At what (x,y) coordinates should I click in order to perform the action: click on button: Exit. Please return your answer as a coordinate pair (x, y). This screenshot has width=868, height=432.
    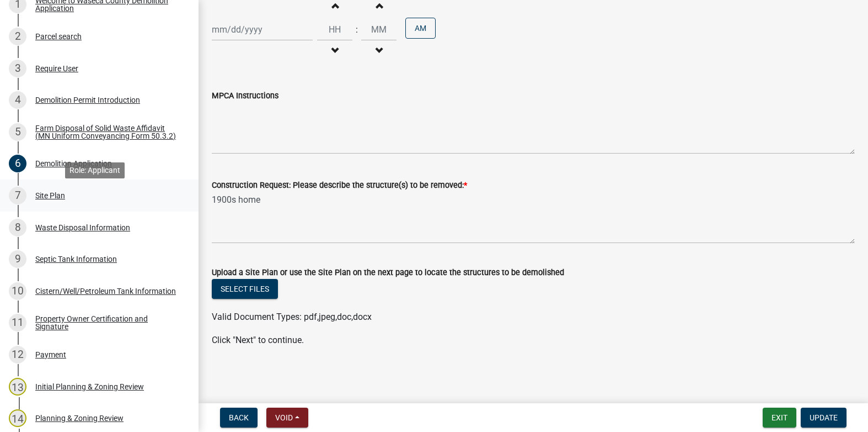
    Looking at the image, I should click on (779, 417).